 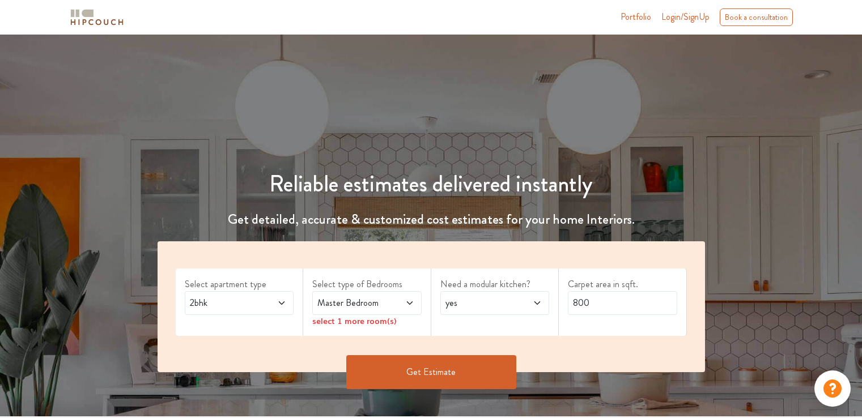 I want to click on img: logo-horizontal.svg, so click(x=97, y=17).